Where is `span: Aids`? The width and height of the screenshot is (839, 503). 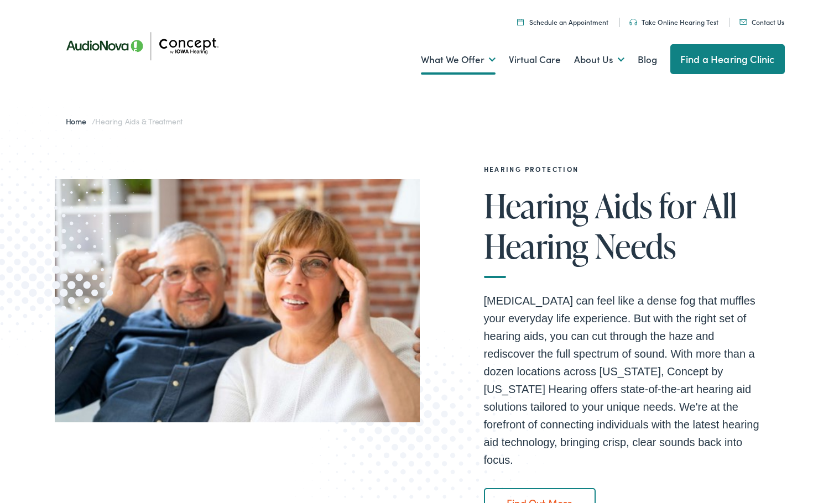 span: Aids is located at coordinates (623, 206).